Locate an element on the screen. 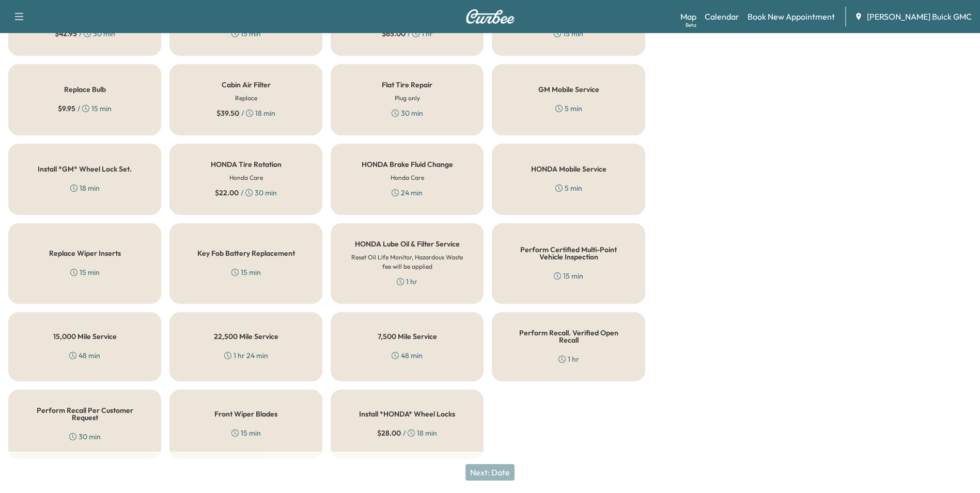  span: $ 65.00 is located at coordinates (393, 34).